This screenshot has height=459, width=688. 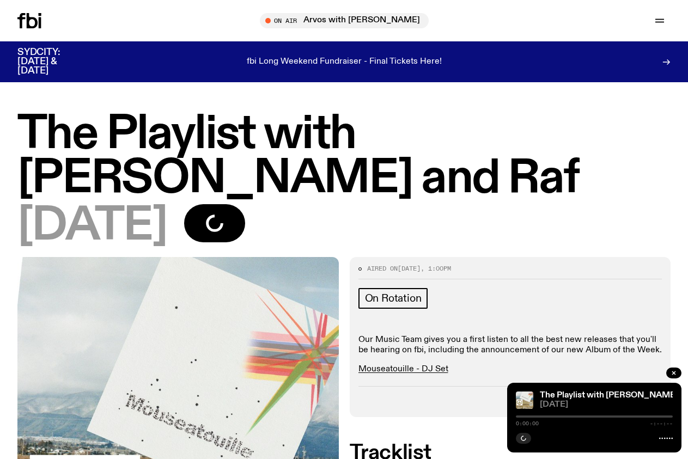 I want to click on a: On Rotation, so click(x=394, y=299).